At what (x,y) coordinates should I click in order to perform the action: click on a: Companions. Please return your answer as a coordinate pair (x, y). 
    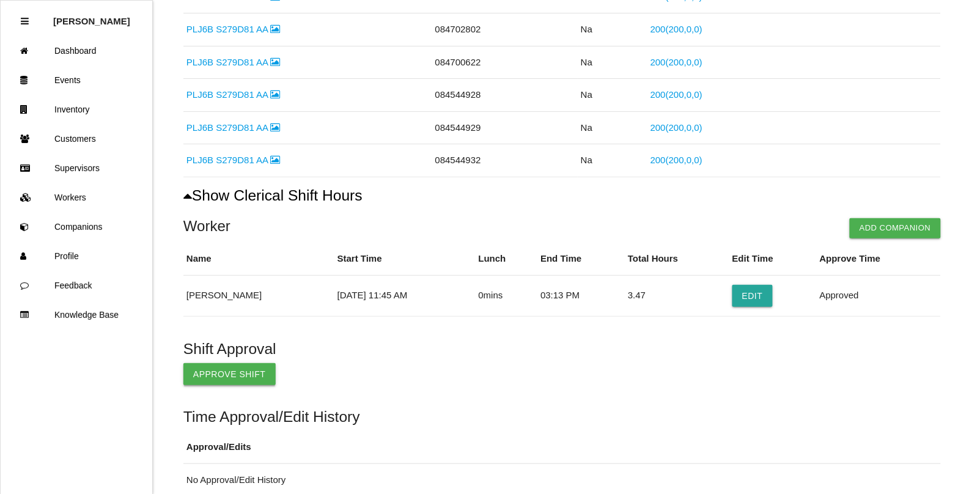
    Looking at the image, I should click on (77, 227).